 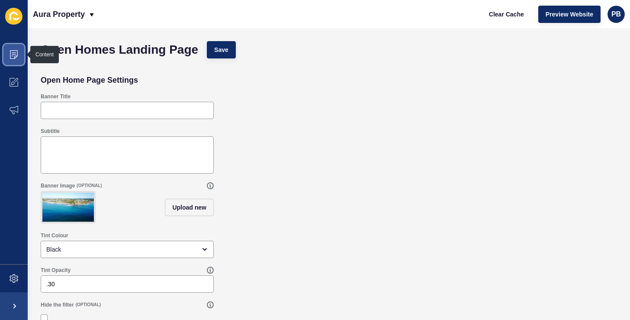 I want to click on button: Upload new, so click(x=189, y=207).